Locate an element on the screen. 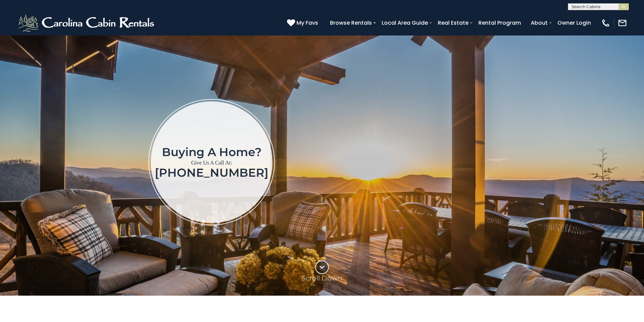 The height and width of the screenshot is (322, 644). span: My Favs is located at coordinates (307, 22).